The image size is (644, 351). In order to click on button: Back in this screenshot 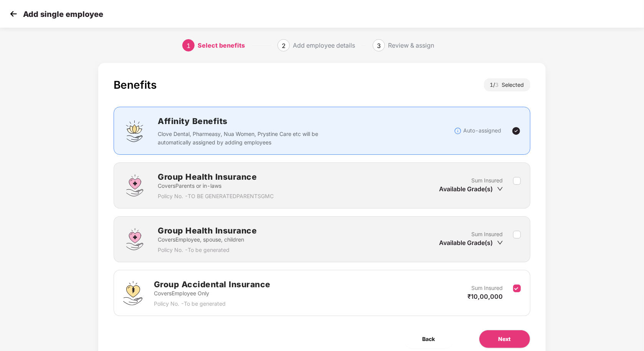, I will do `click(429, 339)`.